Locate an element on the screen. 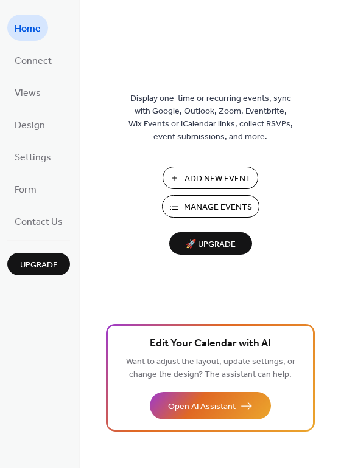 The width and height of the screenshot is (341, 468). span: Settings is located at coordinates (33, 158).